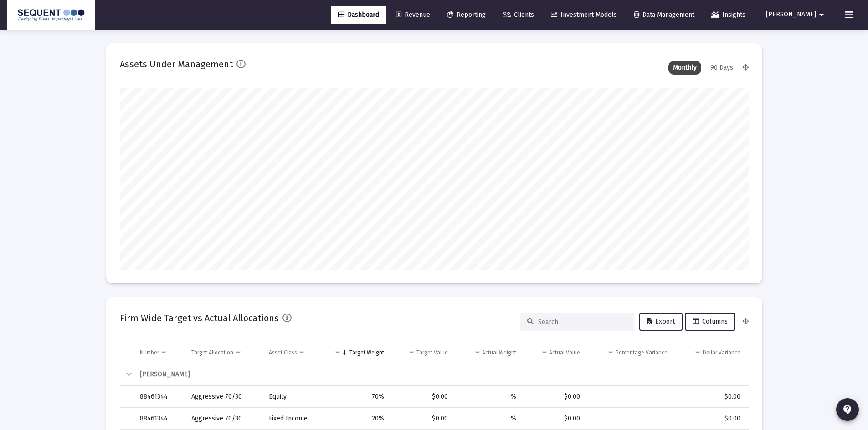 This screenshot has width=868, height=430. I want to click on div: Actual Value, so click(564, 353).